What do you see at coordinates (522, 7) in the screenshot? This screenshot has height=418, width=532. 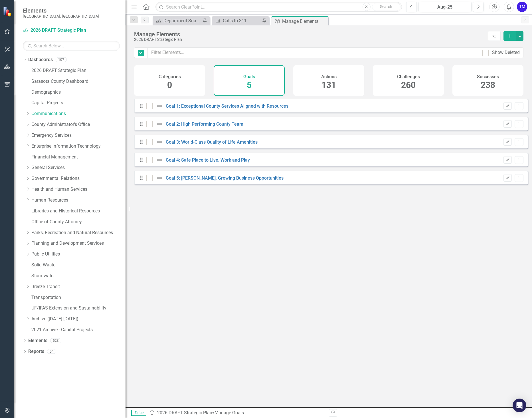 I see `div: TM` at bounding box center [522, 7].